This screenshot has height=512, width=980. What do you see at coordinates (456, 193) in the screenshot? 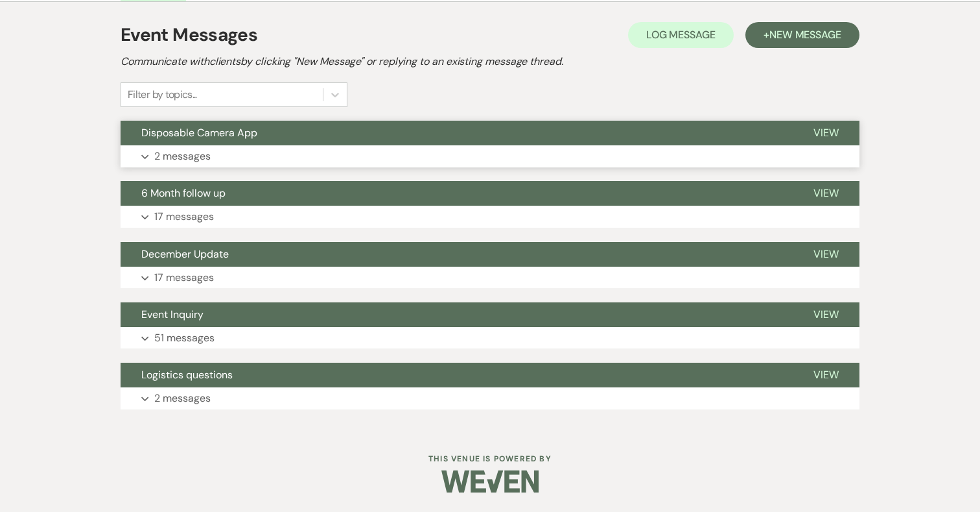
I see `button: 6 Month follow up` at bounding box center [456, 193].